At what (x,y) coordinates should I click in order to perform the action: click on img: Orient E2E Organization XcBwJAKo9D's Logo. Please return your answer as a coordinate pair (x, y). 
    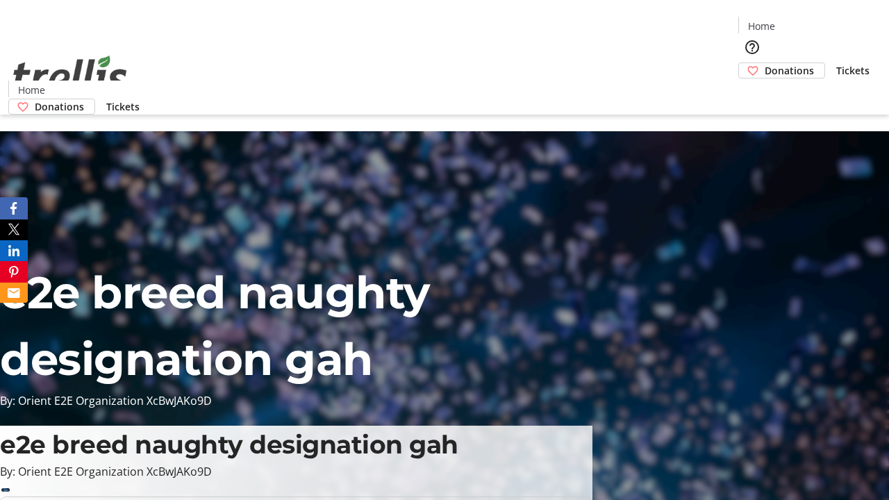
    Looking at the image, I should click on (70, 75).